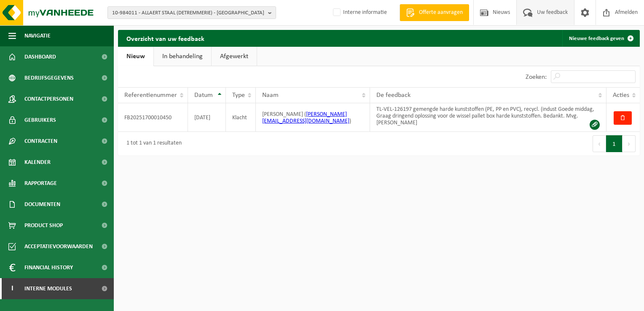 This screenshot has width=644, height=311. What do you see at coordinates (620, 95) in the screenshot?
I see `span: Acties` at bounding box center [620, 95].